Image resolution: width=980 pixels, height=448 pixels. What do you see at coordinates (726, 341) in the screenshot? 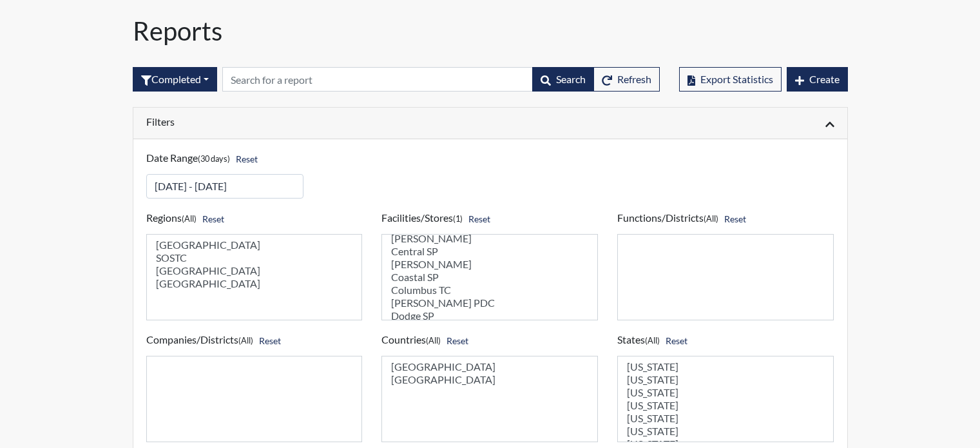
I see `h6: States` at bounding box center [726, 341].